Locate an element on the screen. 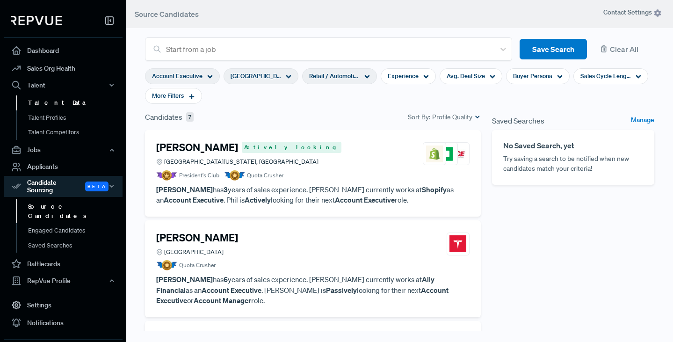 The image size is (673, 342). button: Clear All is located at coordinates (624, 49).